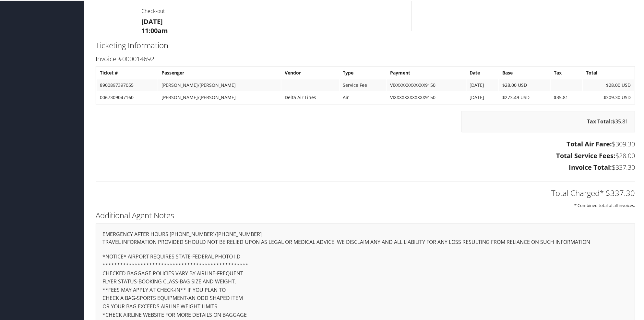  I want to click on td: $35.81, so click(567, 97).